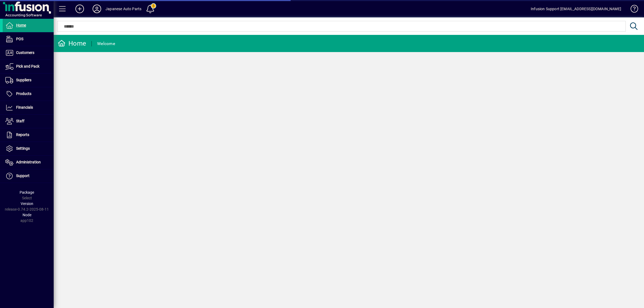 The width and height of the screenshot is (644, 308). Describe the element at coordinates (23, 175) in the screenshot. I see `span: Support` at that location.